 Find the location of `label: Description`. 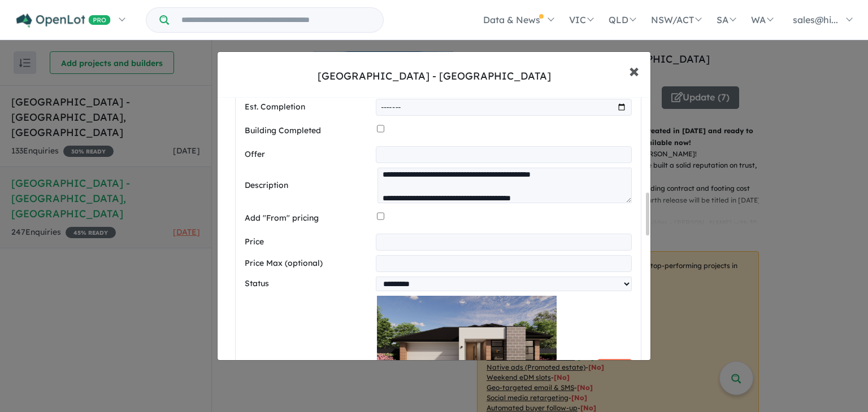

label: Description is located at coordinates (308, 186).